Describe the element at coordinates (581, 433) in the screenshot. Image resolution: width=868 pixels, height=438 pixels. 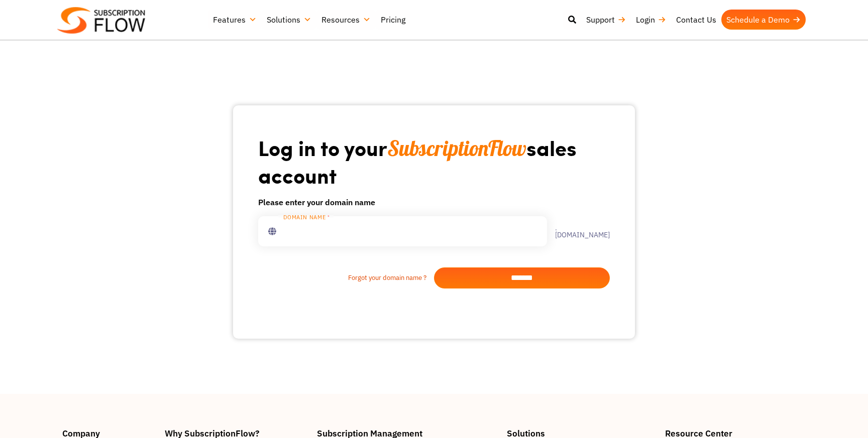
I see `h4: Solutions` at that location.